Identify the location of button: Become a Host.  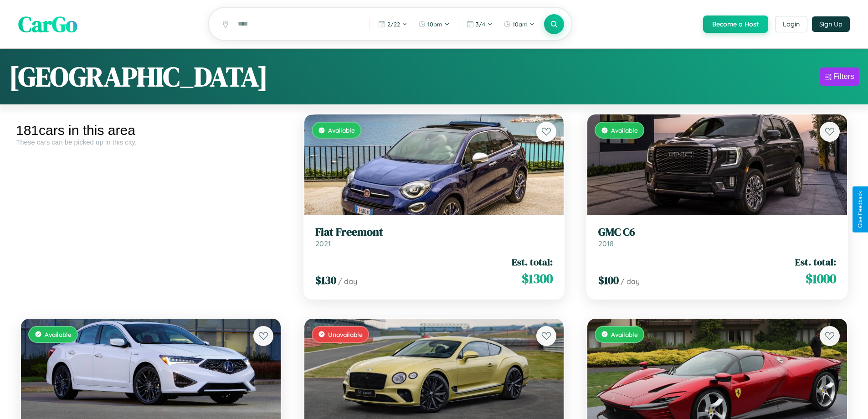
(735, 24).